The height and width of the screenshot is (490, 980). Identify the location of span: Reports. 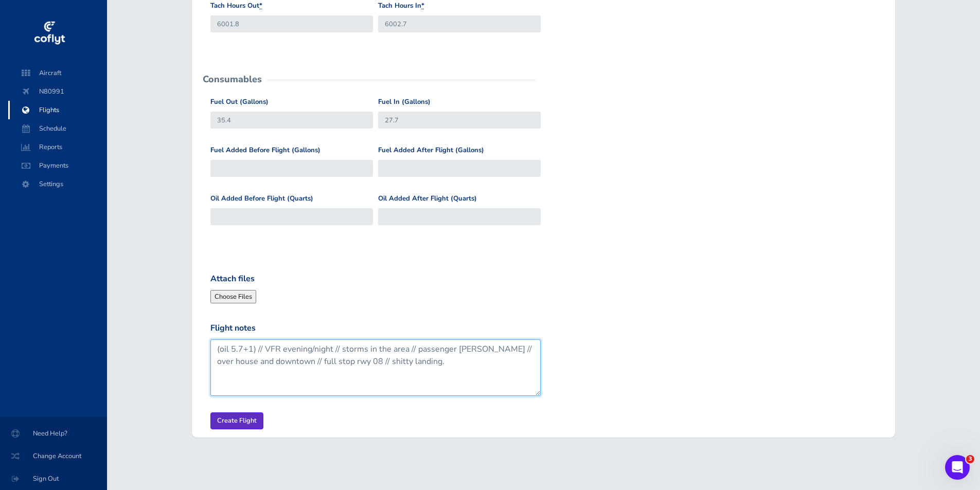
(58, 147).